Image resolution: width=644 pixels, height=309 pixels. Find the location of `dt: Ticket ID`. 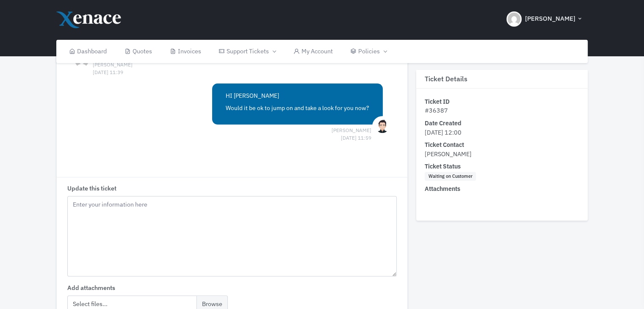

dt: Ticket ID is located at coordinates (501, 102).